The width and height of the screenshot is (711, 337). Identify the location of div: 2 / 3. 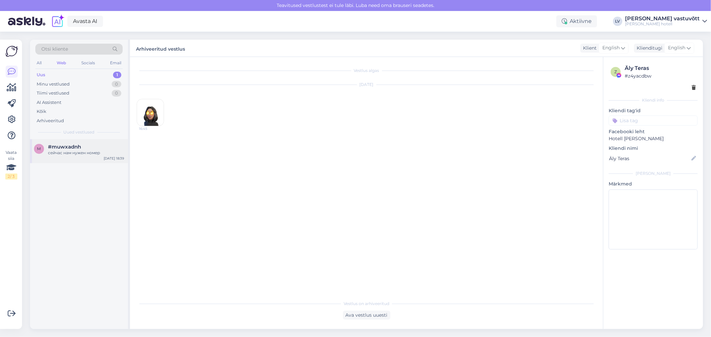
(11, 177).